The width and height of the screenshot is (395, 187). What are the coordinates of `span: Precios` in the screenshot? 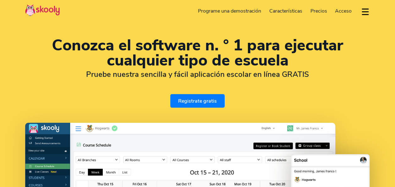 It's located at (318, 11).